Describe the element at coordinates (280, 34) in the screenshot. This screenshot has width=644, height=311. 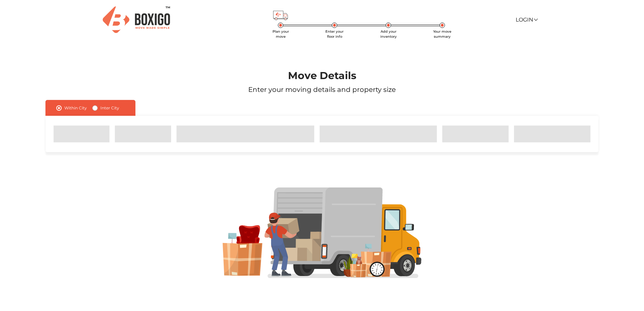
I see `span: Plan your move` at that location.